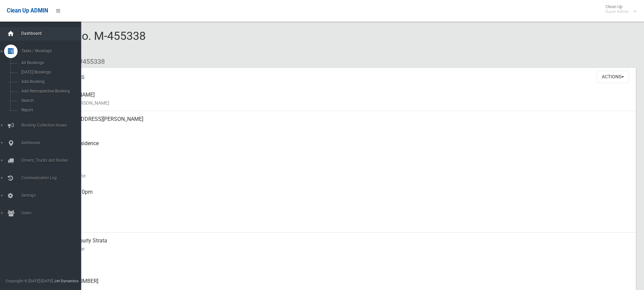 The width and height of the screenshot is (644, 290). I want to click on div: Front of Residence, so click(342, 148).